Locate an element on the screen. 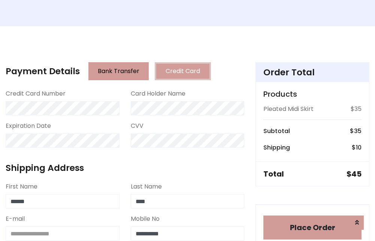  p: Pleated Midi Skirt is located at coordinates (289, 109).